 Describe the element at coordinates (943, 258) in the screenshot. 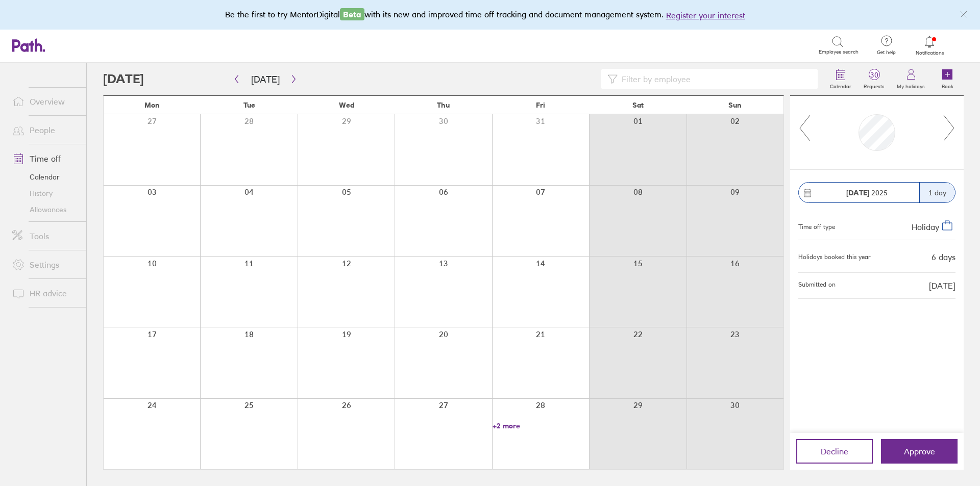

I see `div: 6 days` at that location.